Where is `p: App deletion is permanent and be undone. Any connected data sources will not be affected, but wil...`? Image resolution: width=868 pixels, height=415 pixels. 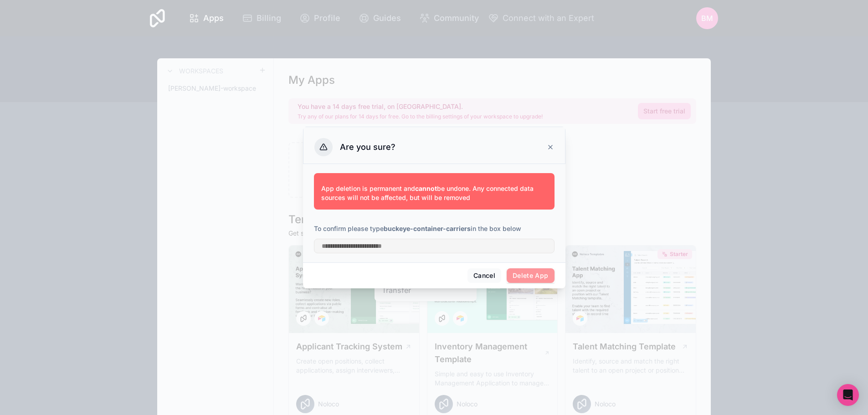 p: App deletion is permanent and be undone. Any connected data sources will not be affected, but wil... is located at coordinates (434, 193).